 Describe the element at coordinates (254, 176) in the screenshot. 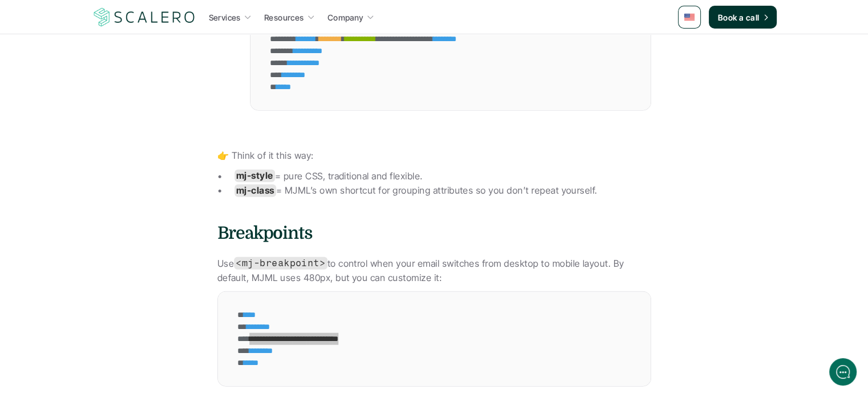

I see `strong: mj-style` at that location.